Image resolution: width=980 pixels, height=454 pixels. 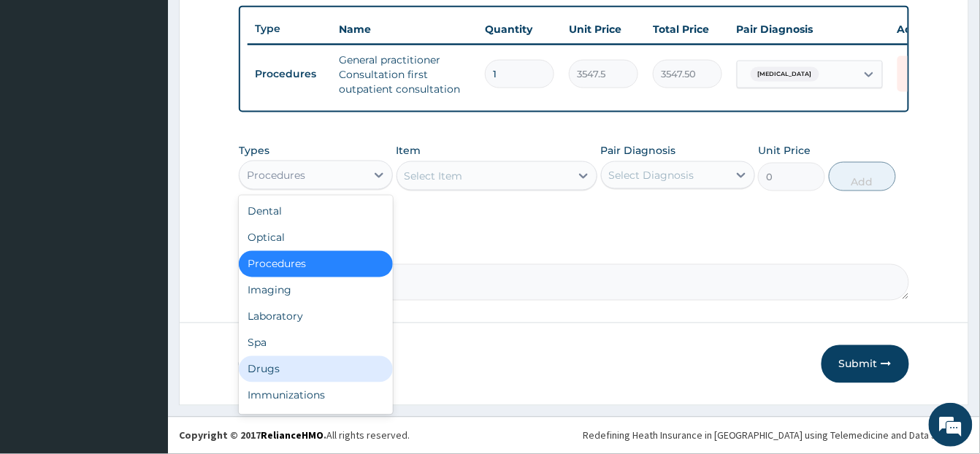 I want to click on div: Immunizations, so click(x=315, y=395).